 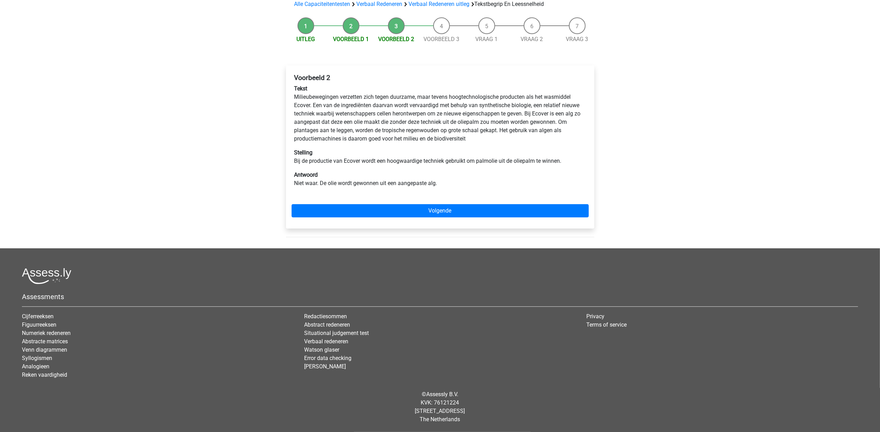 What do you see at coordinates (440, 157) in the screenshot?
I see `p: Bij de productie van Ecover wordt een hoogwaardige techniek gebruikt om palmolie uit de oliepalm ...` at bounding box center [440, 157].